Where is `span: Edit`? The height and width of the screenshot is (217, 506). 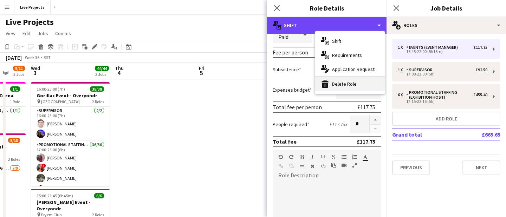
span: Edit is located at coordinates (26, 33).